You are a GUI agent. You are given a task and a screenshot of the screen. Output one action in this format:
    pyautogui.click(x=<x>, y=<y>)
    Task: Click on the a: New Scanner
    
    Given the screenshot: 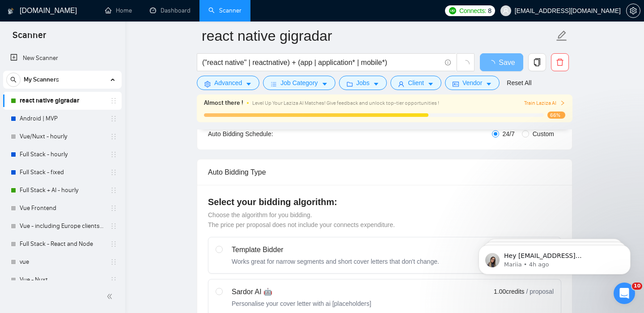 What is the action you would take?
    pyautogui.click(x=62, y=58)
    